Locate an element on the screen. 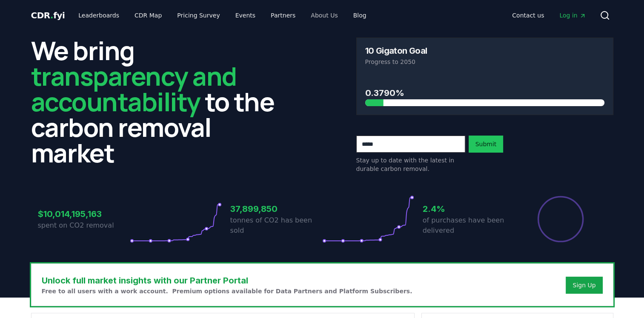  h3: 0.3790% is located at coordinates (485, 93).